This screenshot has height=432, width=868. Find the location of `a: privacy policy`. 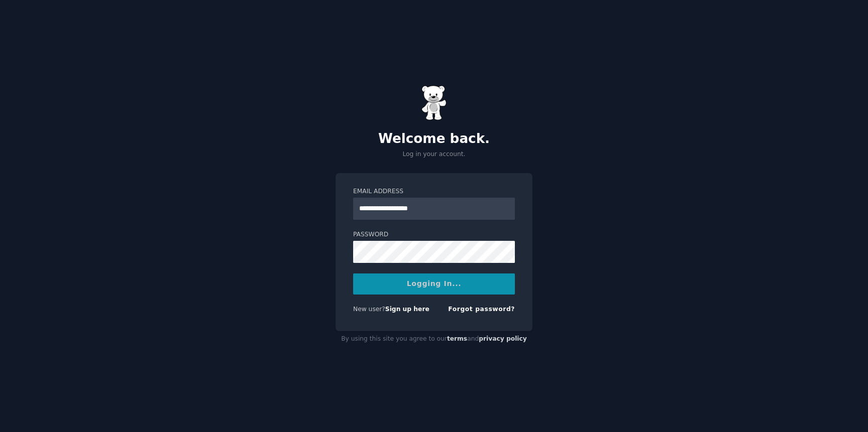

a: privacy policy is located at coordinates (503, 339).